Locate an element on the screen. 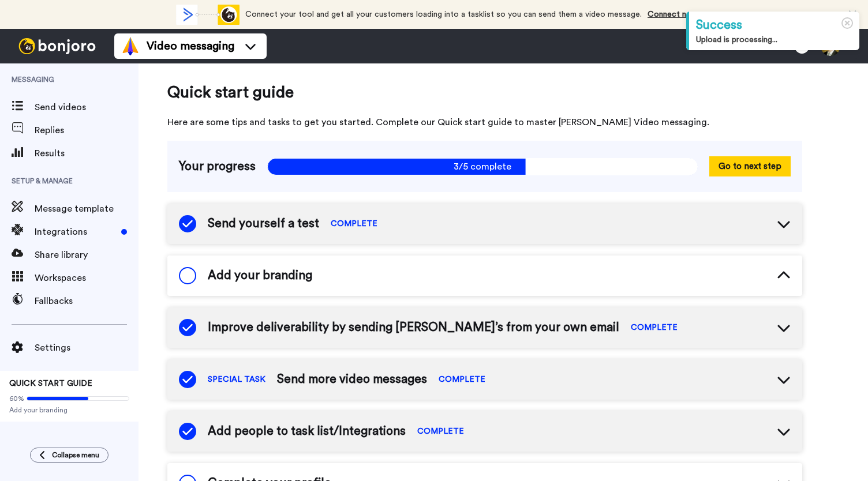 The image size is (868, 481). span: Collapse menu is located at coordinates (76, 455).